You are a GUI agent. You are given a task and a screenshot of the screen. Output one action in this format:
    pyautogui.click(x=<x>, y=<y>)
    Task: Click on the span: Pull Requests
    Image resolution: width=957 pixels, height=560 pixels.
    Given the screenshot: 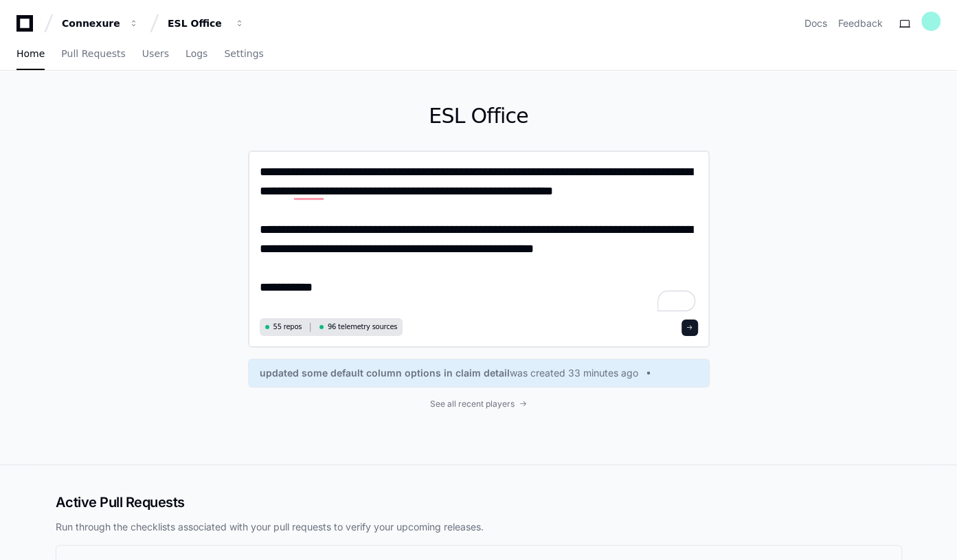 What is the action you would take?
    pyautogui.click(x=93, y=54)
    